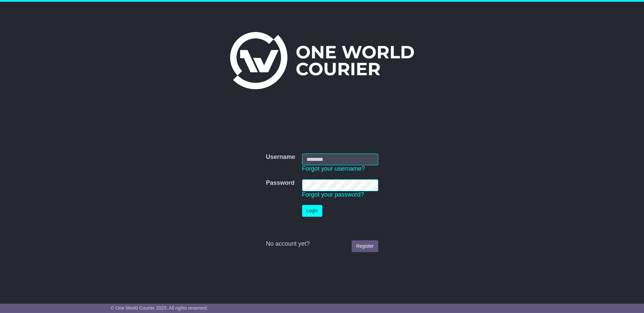 This screenshot has width=644, height=313. I want to click on label: Password, so click(280, 183).